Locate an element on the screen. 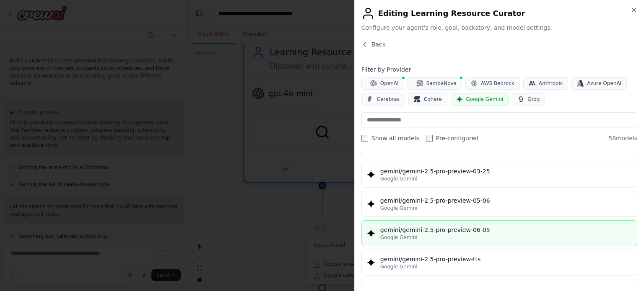 The width and height of the screenshot is (644, 291). label: Show all models is located at coordinates (390, 138).